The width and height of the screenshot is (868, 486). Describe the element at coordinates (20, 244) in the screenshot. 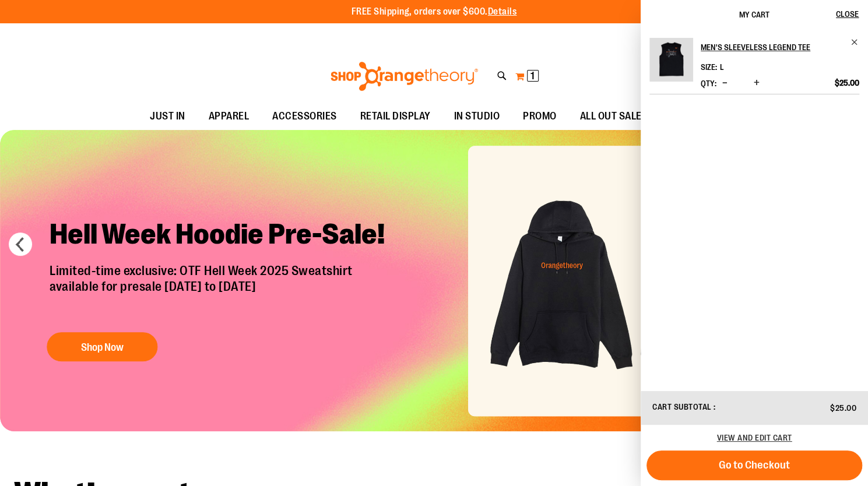

I see `button: prev` at that location.